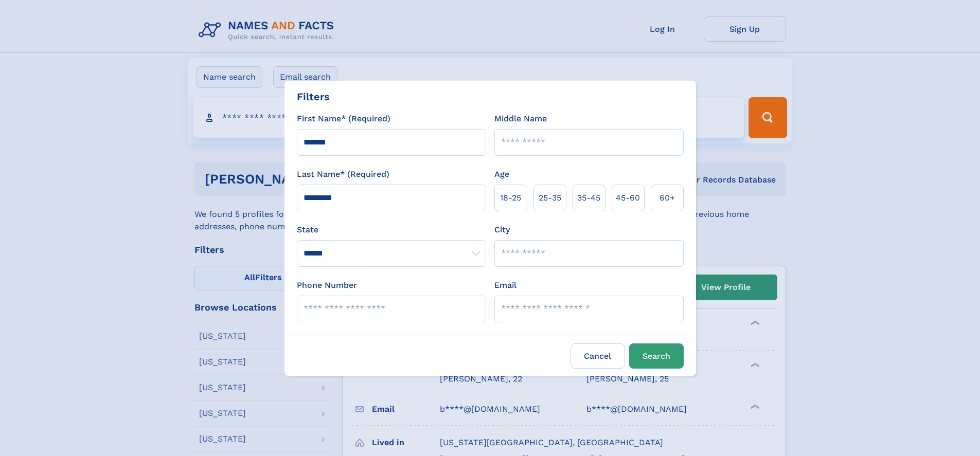 This screenshot has height=456, width=980. What do you see at coordinates (628, 198) in the screenshot?
I see `span: 45‑60` at bounding box center [628, 198].